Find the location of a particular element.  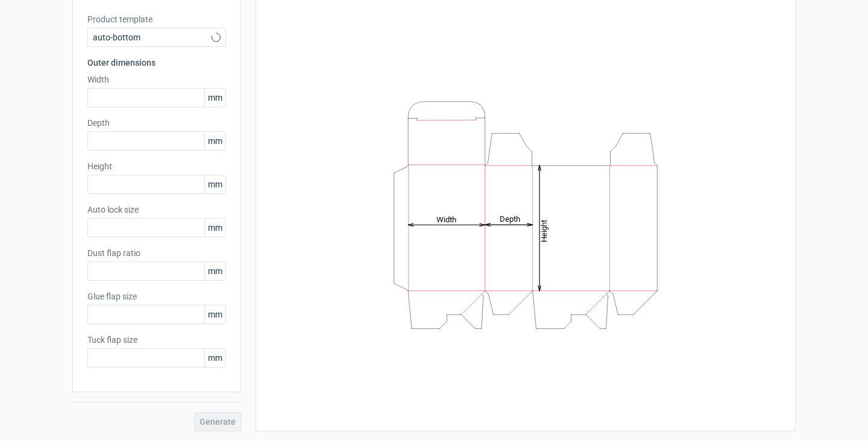

label: Auto lock size is located at coordinates (157, 210).